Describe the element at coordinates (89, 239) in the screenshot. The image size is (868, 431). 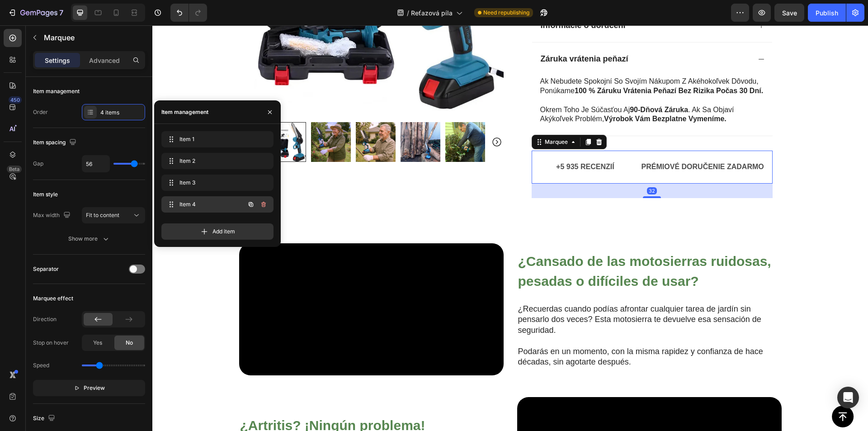
I see `div: Show more` at that location.